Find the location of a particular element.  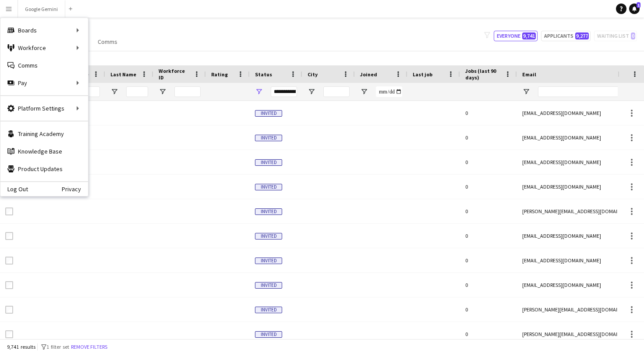

span: Last job is located at coordinates (423, 74).